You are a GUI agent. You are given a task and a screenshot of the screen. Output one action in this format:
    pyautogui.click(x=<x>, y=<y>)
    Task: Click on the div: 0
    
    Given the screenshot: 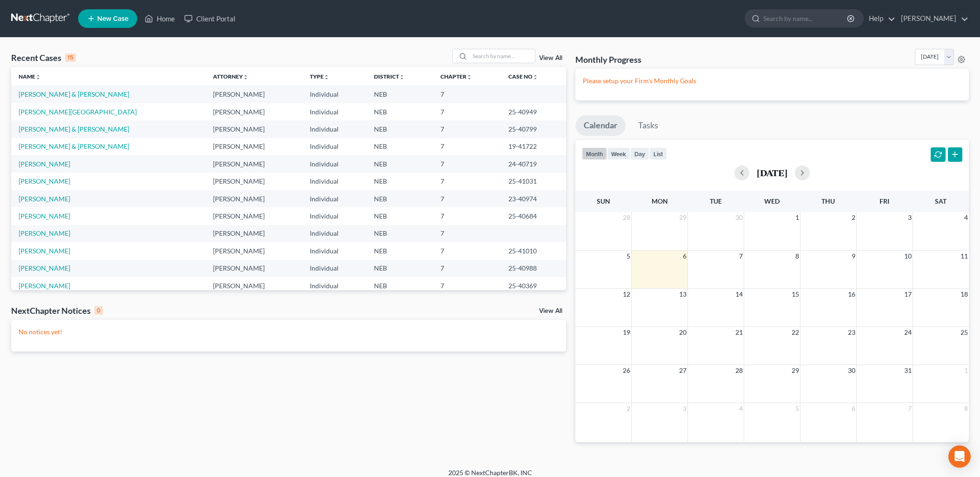 What is the action you would take?
    pyautogui.click(x=99, y=310)
    